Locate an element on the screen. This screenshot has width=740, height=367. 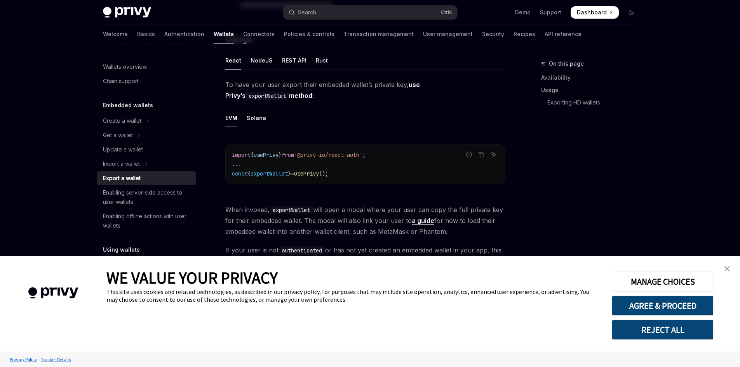
span: To have your user export their embedded wallet’s private key, is located at coordinates (365, 90).